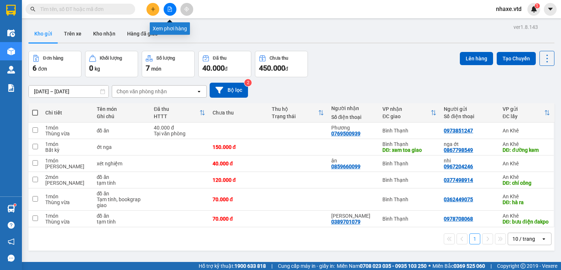  Describe the element at coordinates (43, 34) in the screenshot. I see `button: Kho gửi` at that location.